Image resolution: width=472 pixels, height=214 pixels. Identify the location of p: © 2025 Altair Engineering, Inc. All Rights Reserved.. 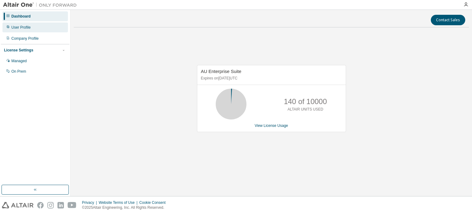
(126, 207).